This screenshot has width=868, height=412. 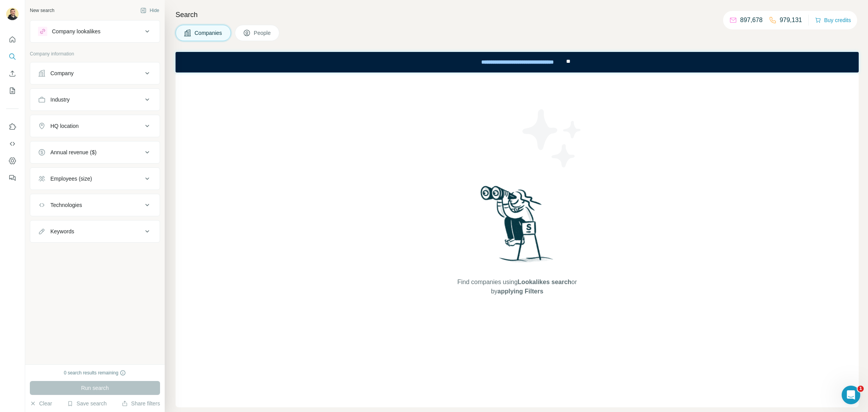 I want to click on div: HQ location, so click(x=65, y=126).